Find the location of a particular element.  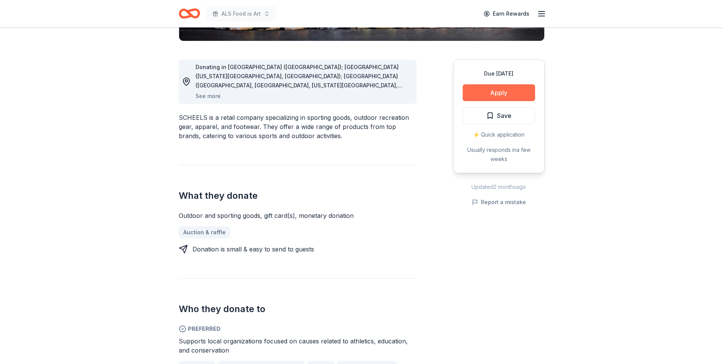

span: Preferred is located at coordinates (298, 328).